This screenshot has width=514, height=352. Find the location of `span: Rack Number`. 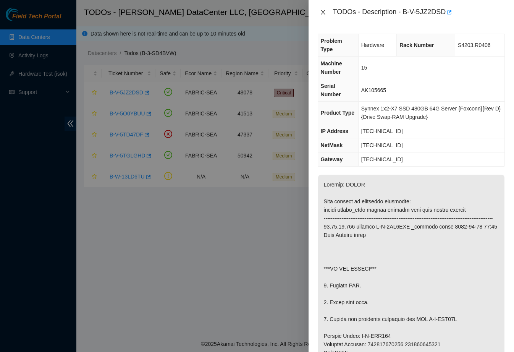

span: Rack Number is located at coordinates (417, 45).